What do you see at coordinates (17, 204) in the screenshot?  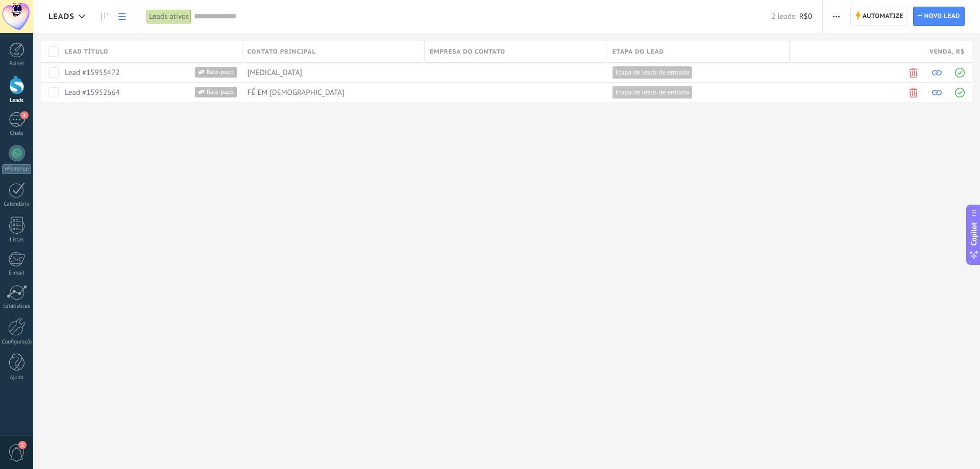 I see `div: Calendário` at bounding box center [17, 204].